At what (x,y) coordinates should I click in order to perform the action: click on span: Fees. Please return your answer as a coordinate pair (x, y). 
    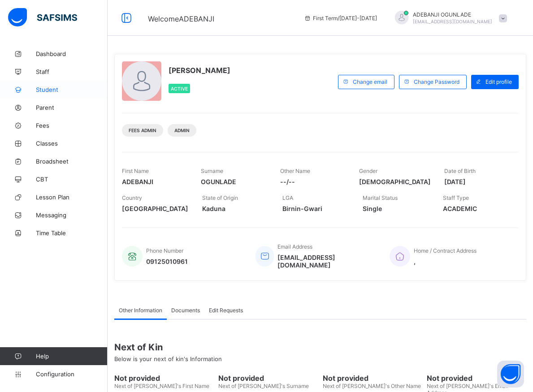
    Looking at the image, I should click on (72, 126).